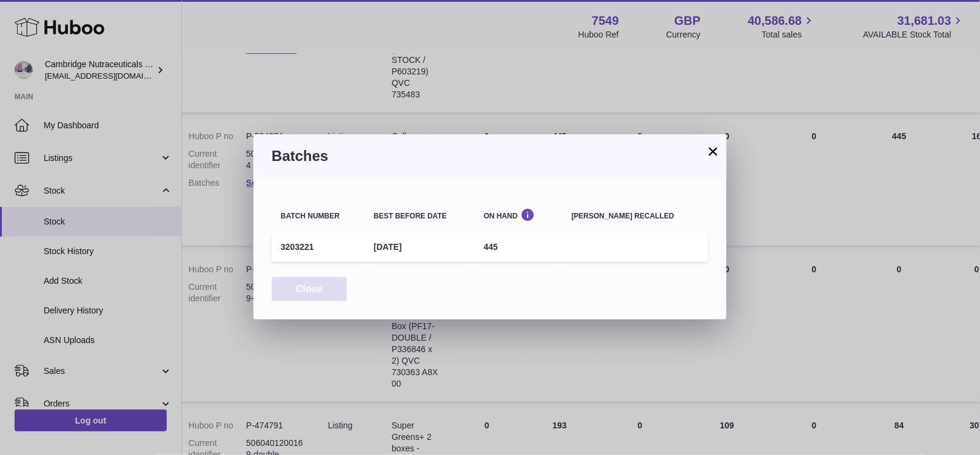 The width and height of the screenshot is (980, 455). What do you see at coordinates (419, 217) in the screenshot?
I see `div: Best before date` at bounding box center [419, 217].